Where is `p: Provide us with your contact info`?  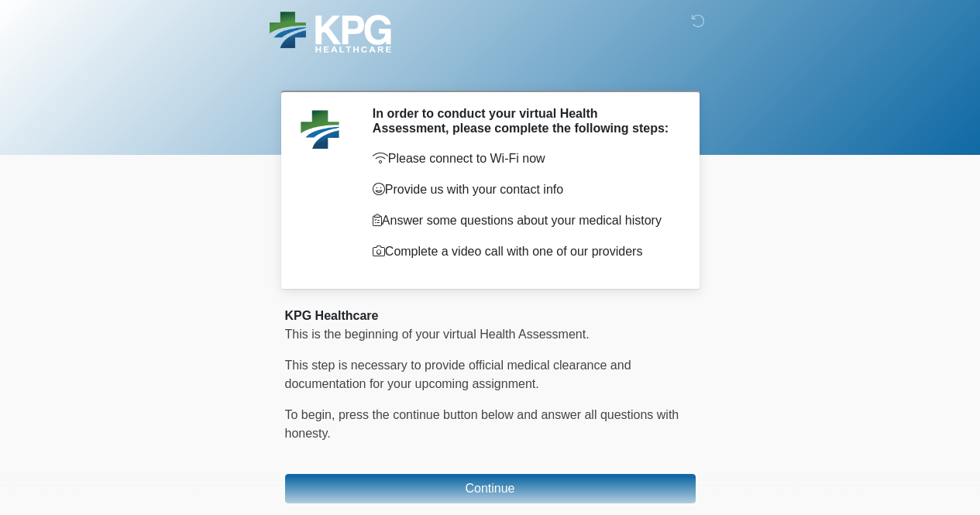
p: Provide us with your contact info is located at coordinates (522, 190).